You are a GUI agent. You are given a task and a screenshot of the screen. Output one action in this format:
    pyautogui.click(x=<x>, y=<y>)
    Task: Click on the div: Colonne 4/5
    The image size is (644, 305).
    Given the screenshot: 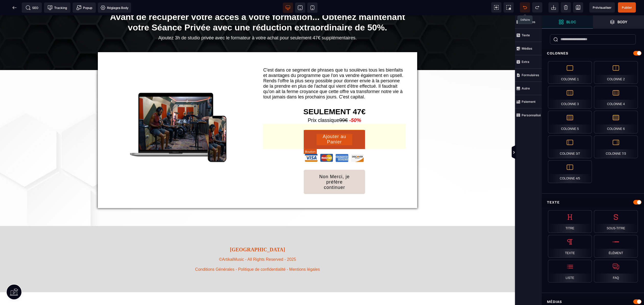 What is the action you would take?
    pyautogui.click(x=570, y=172)
    